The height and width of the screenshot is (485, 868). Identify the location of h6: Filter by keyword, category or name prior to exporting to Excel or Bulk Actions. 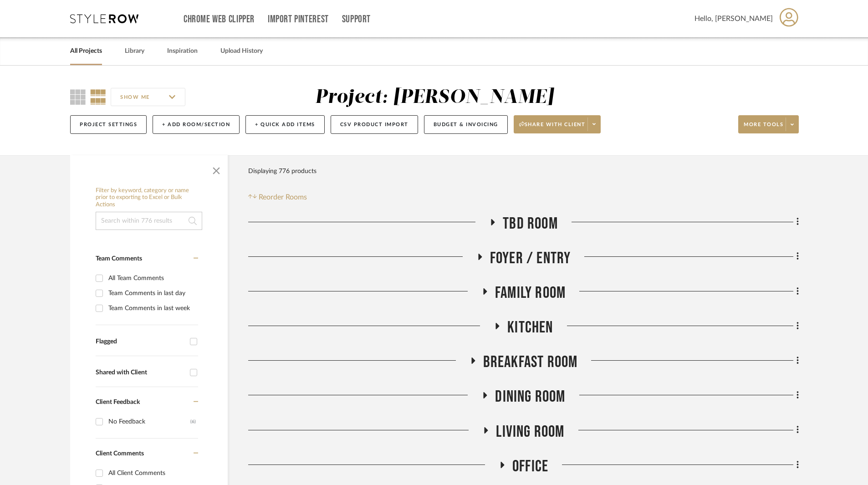
(149, 197).